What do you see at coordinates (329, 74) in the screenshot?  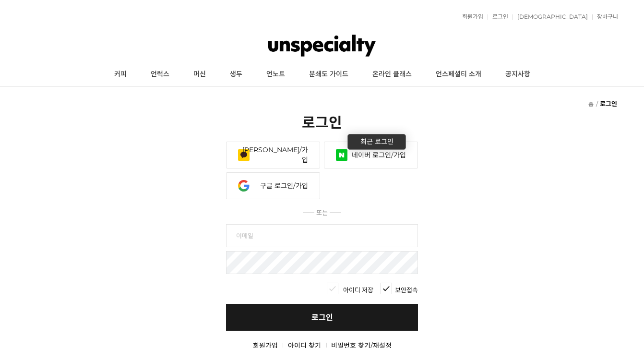 I see `a: 분쇄도 가이드` at bounding box center [329, 74].